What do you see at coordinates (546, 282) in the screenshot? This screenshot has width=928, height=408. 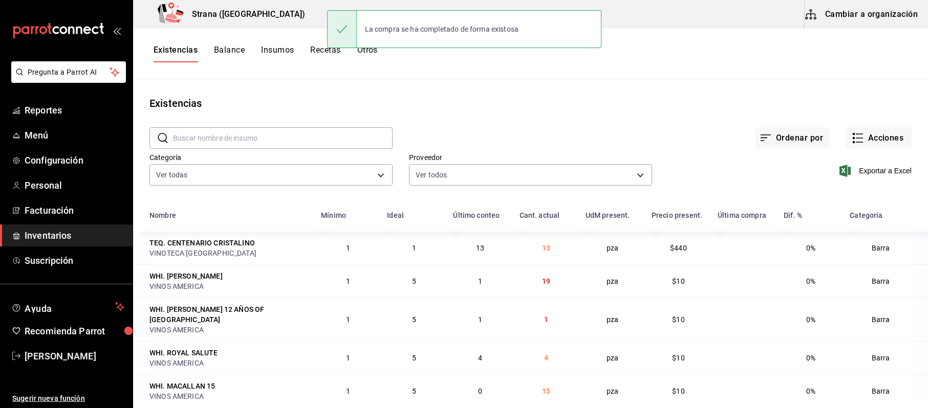 I see `span: 19` at bounding box center [546, 282].